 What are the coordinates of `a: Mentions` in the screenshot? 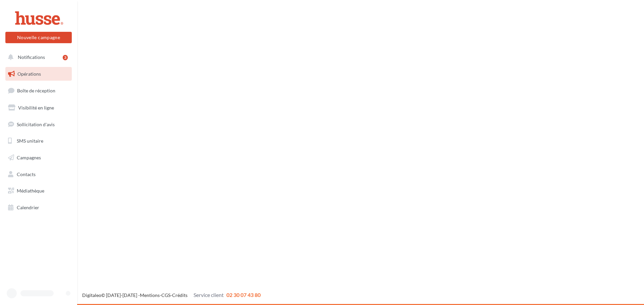 It's located at (149, 295).